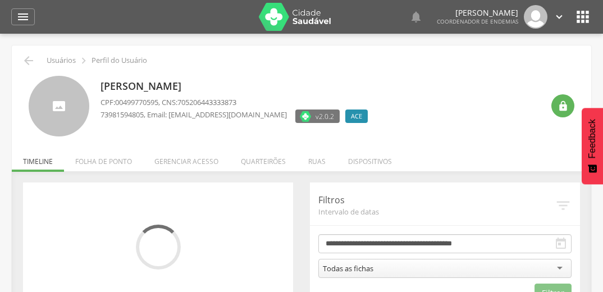 This screenshot has width=603, height=292. I want to click on li: Dispositivos, so click(370, 158).